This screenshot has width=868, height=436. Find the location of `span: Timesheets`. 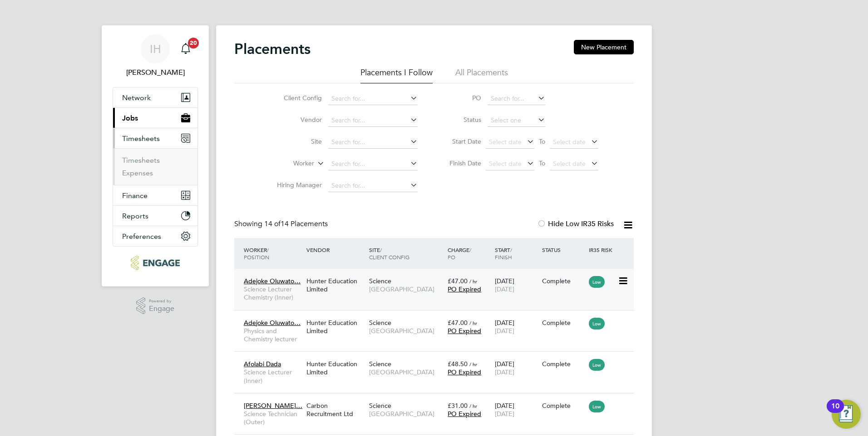

span: Timesheets is located at coordinates (140, 138).